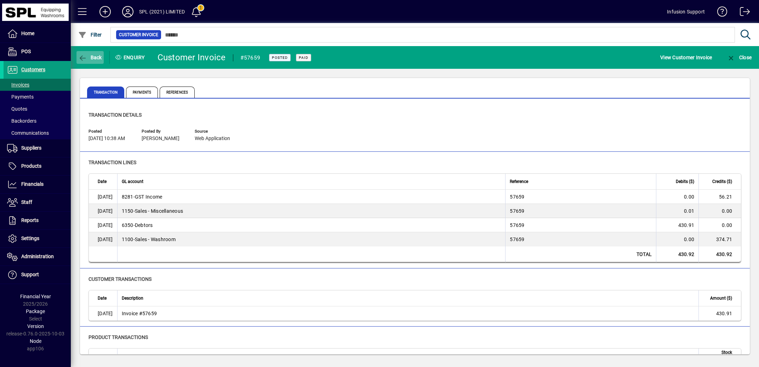 The width and height of the screenshot is (759, 367). I want to click on td: 374.71, so click(720, 239).